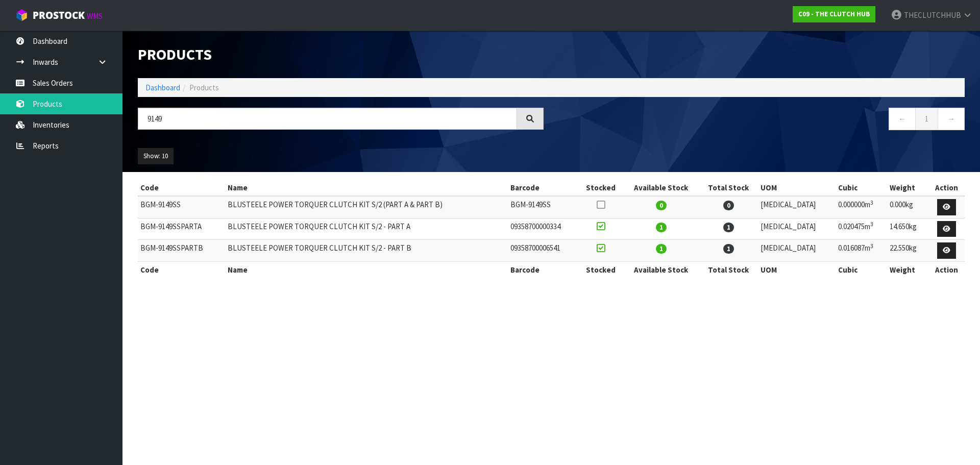  I want to click on a: 1, so click(926, 118).